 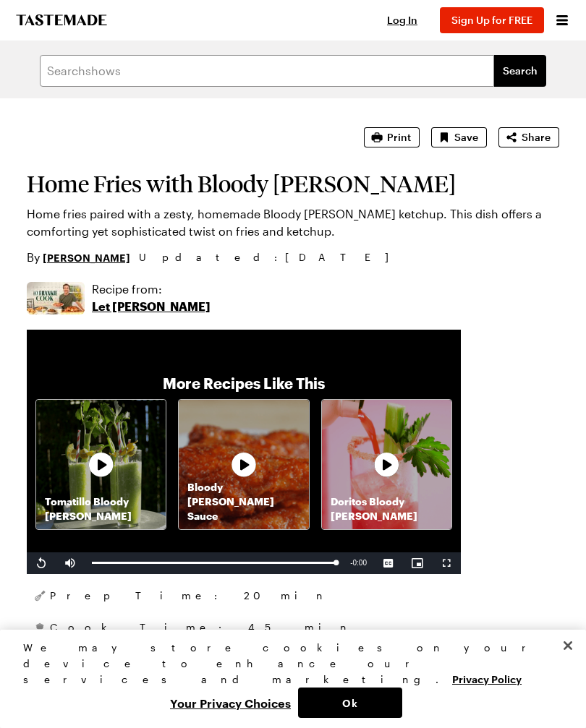 What do you see at coordinates (417, 564) in the screenshot?
I see `button: Picture-in-Picture` at bounding box center [417, 564].